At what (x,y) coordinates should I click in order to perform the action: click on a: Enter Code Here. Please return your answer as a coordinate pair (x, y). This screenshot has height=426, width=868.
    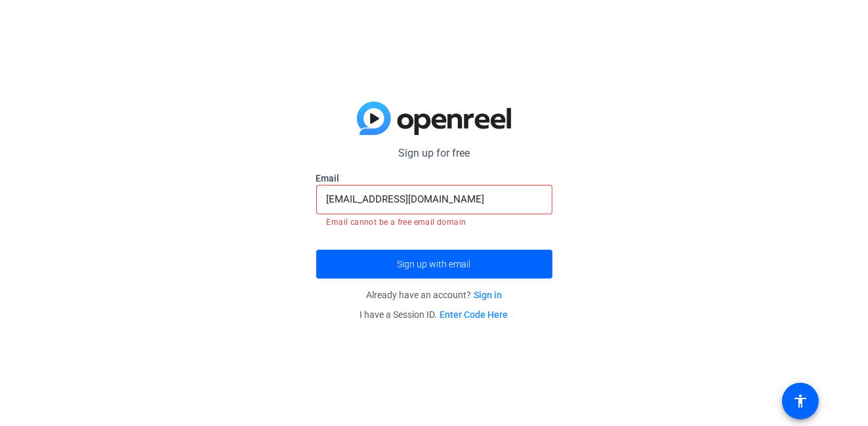
    Looking at the image, I should click on (475, 315).